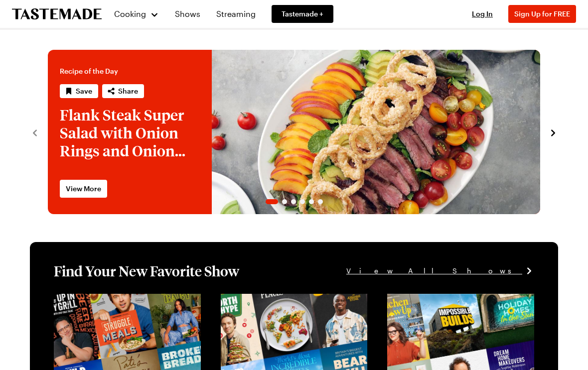  Describe the element at coordinates (303, 201) in the screenshot. I see `span: Go to slide 4` at that location.